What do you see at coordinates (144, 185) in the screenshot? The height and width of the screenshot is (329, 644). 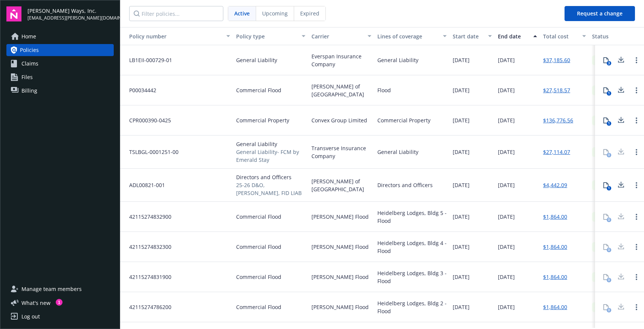 I see `span: ADL00821-001` at bounding box center [144, 185].